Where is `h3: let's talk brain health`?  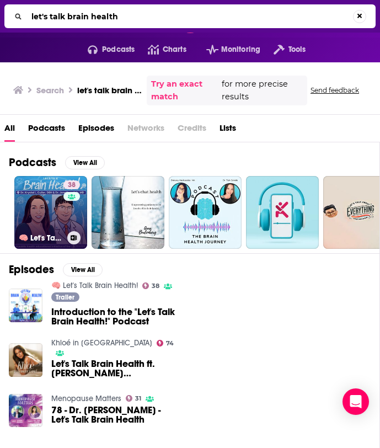 h3: let's talk brain health is located at coordinates (110, 90).